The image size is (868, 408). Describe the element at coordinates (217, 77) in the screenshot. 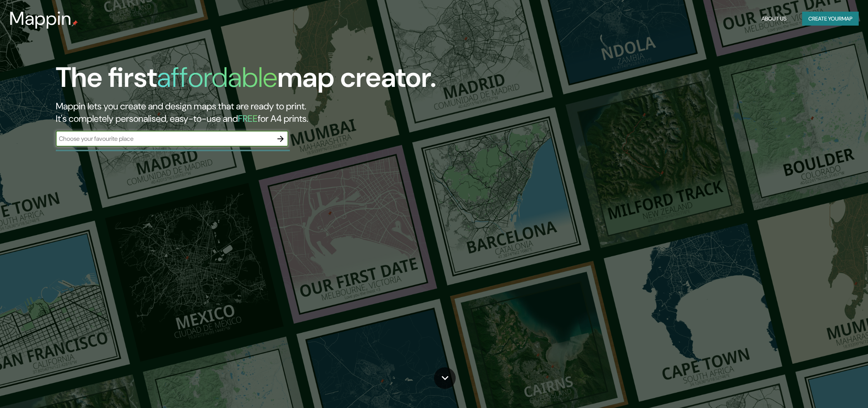

I see `h1: affordable` at that location.